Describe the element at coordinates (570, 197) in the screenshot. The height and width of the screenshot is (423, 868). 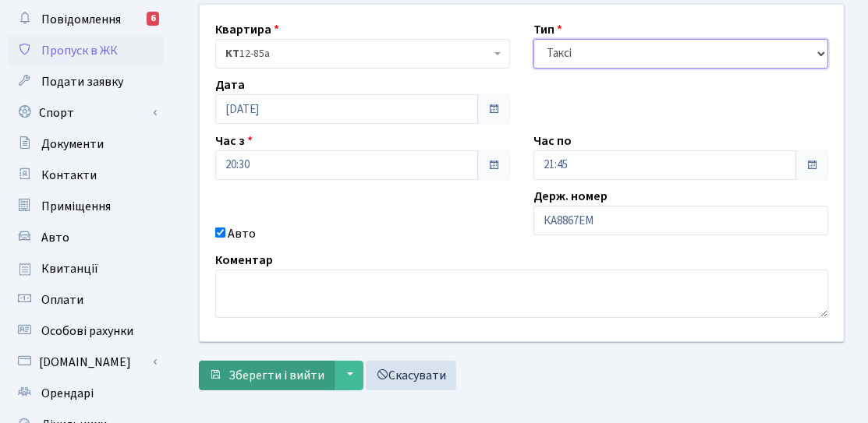
I see `label: Держ. номер` at that location.